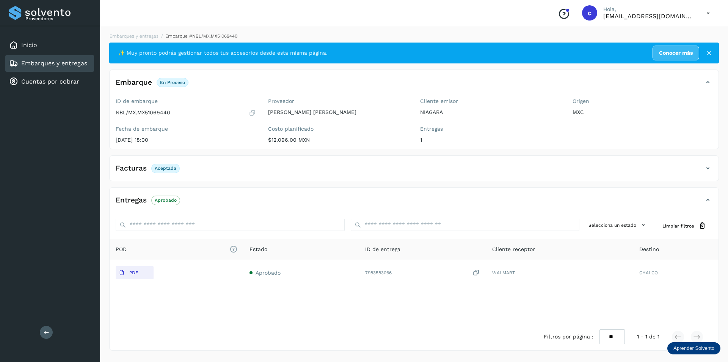 The width and height of the screenshot is (728, 362). Describe the element at coordinates (176, 249) in the screenshot. I see `span: POD` at that location.